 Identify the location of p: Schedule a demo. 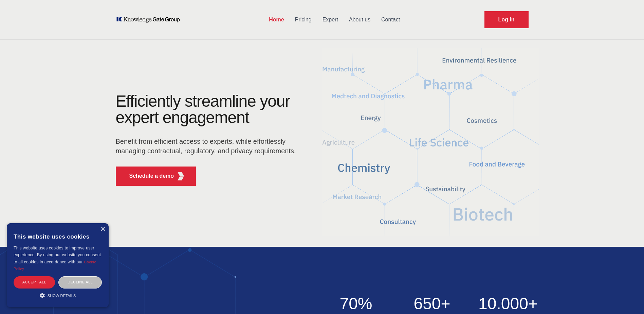
(152, 176).